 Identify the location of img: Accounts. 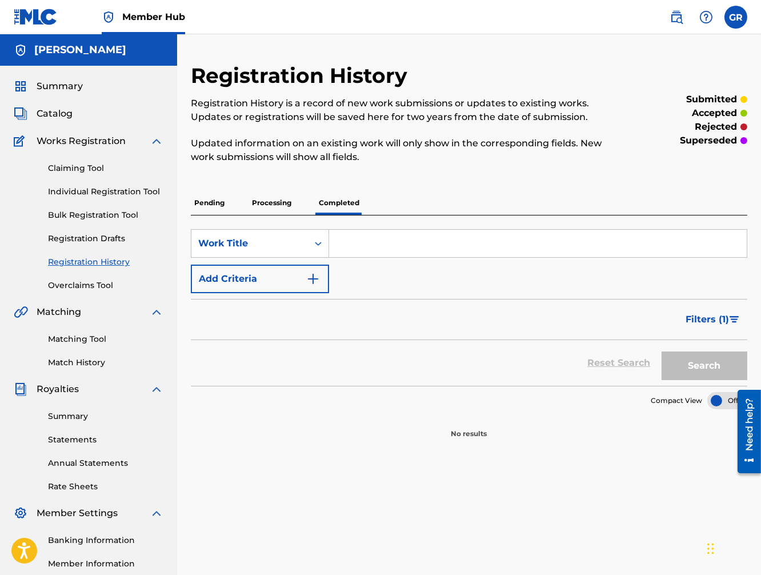
(21, 50).